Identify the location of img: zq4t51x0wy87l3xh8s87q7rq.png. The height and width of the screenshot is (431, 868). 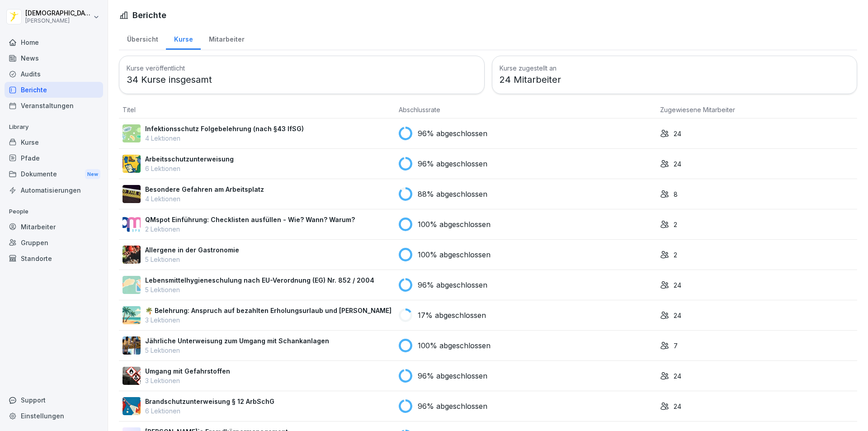
(131, 194).